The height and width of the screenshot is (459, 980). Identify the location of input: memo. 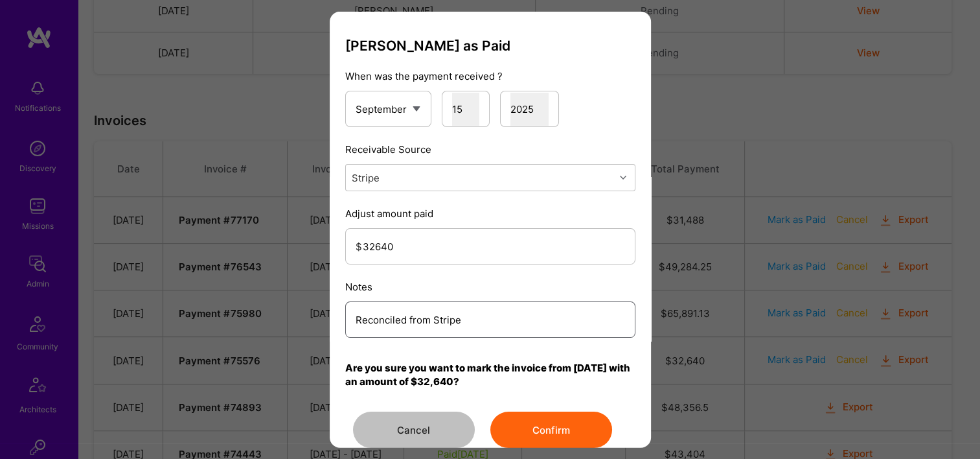
(491, 319).